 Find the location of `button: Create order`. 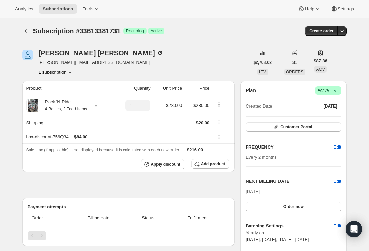

button: Create order is located at coordinates (321, 31).